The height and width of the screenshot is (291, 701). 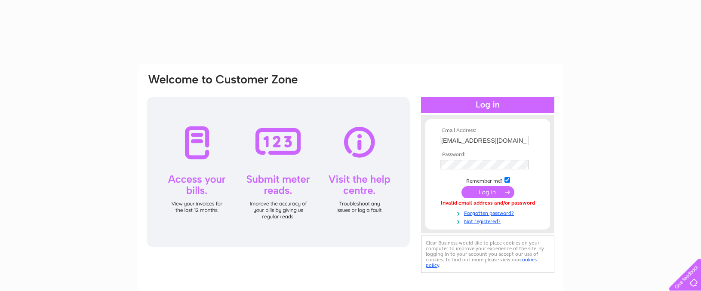 What do you see at coordinates (487, 203) in the screenshot?
I see `div: Invalid email address and/or password` at bounding box center [487, 203].